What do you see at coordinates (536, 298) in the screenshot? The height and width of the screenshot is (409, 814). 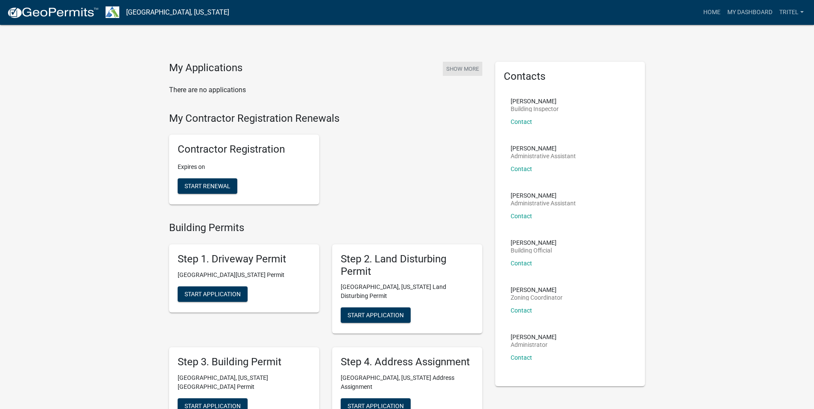 I see `p: Zoning Coordinator` at bounding box center [536, 298].